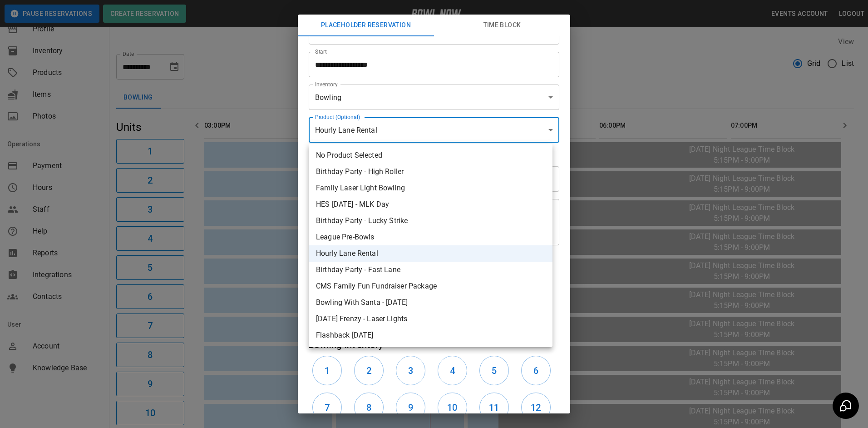  Describe the element at coordinates (430, 286) in the screenshot. I see `li: CMS Family Fun Fundraiser Package` at that location.